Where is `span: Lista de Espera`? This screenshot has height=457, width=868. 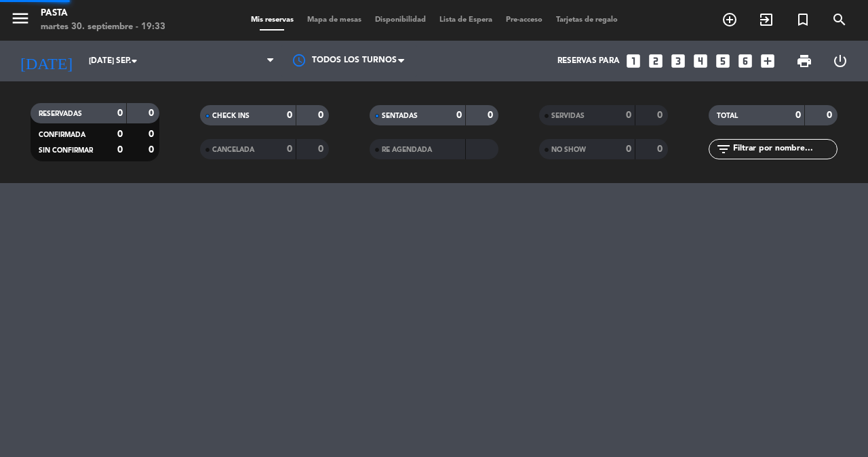 span: Lista de Espera is located at coordinates (466, 19).